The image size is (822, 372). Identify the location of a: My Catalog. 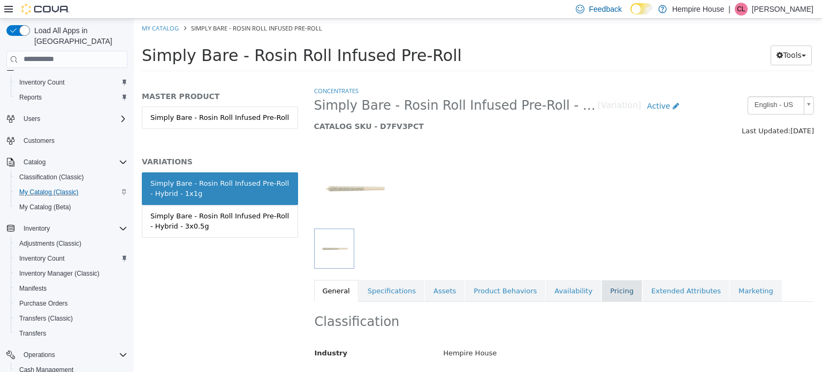
(26, 9).